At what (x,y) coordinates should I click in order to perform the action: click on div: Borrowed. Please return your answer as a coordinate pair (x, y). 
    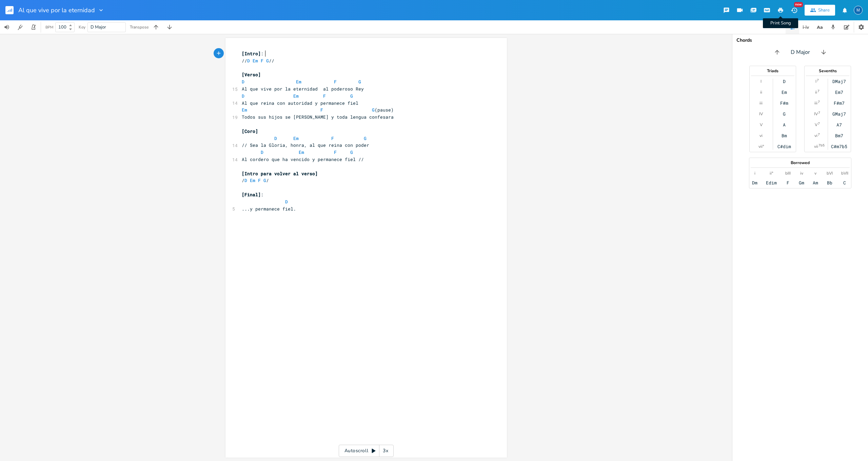
    Looking at the image, I should click on (801, 162).